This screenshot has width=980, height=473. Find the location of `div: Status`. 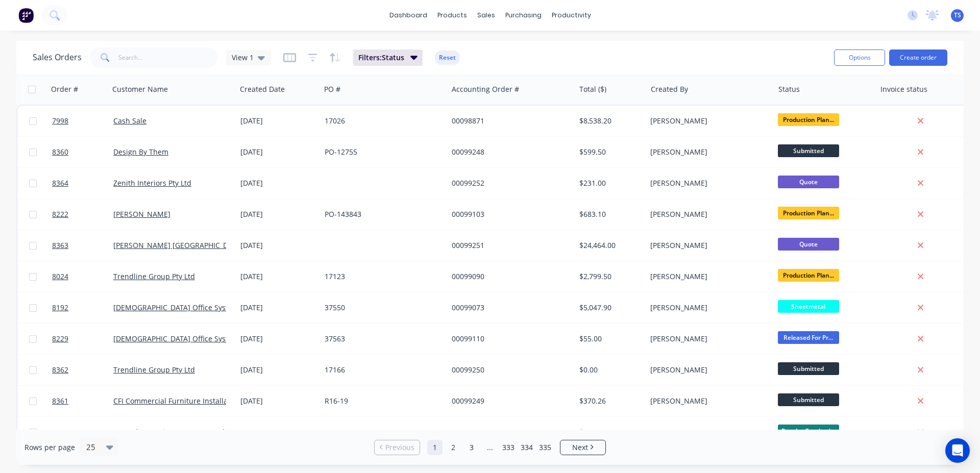

div: Status is located at coordinates (789, 89).